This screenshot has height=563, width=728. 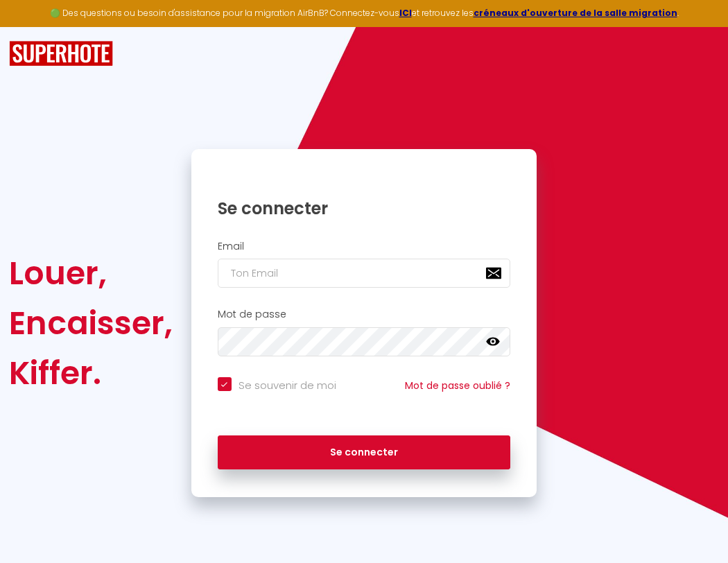 What do you see at coordinates (364, 246) in the screenshot?
I see `h2: Email` at bounding box center [364, 246].